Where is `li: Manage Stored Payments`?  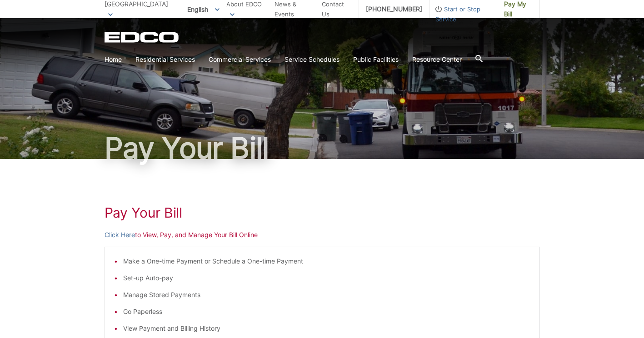
li: Manage Stored Payments is located at coordinates (327, 295).